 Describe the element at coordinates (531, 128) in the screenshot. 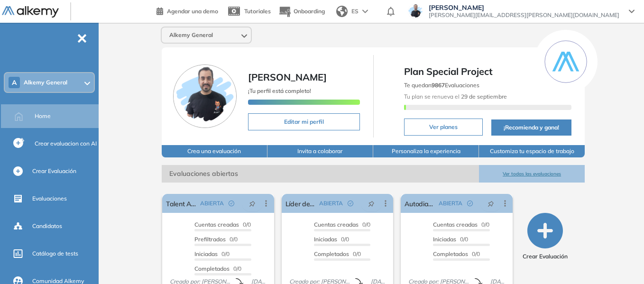

I see `button: ¡Recomienda y gana!` at that location.